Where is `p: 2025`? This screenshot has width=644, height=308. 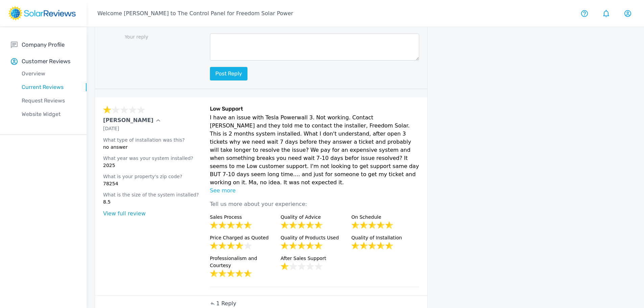
p: 2025 is located at coordinates (154, 165).